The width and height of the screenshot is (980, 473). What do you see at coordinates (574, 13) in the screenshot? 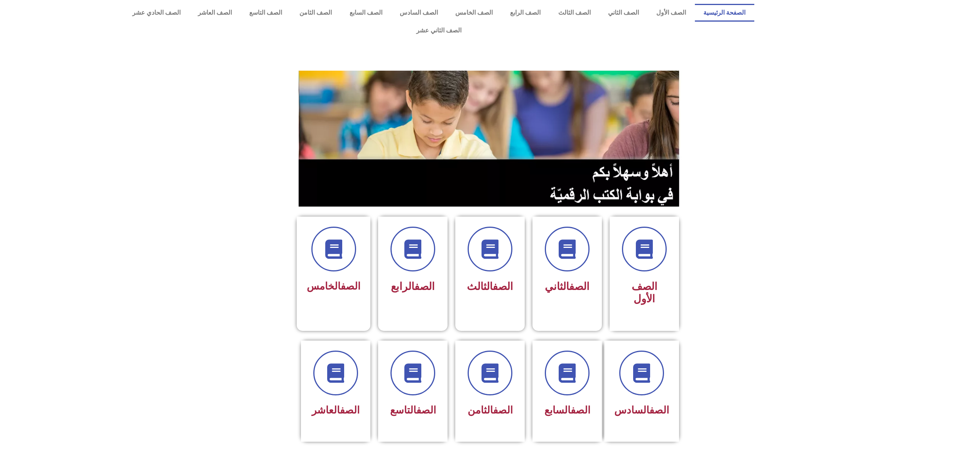
I see `a: الصف الثالث` at bounding box center [574, 13].